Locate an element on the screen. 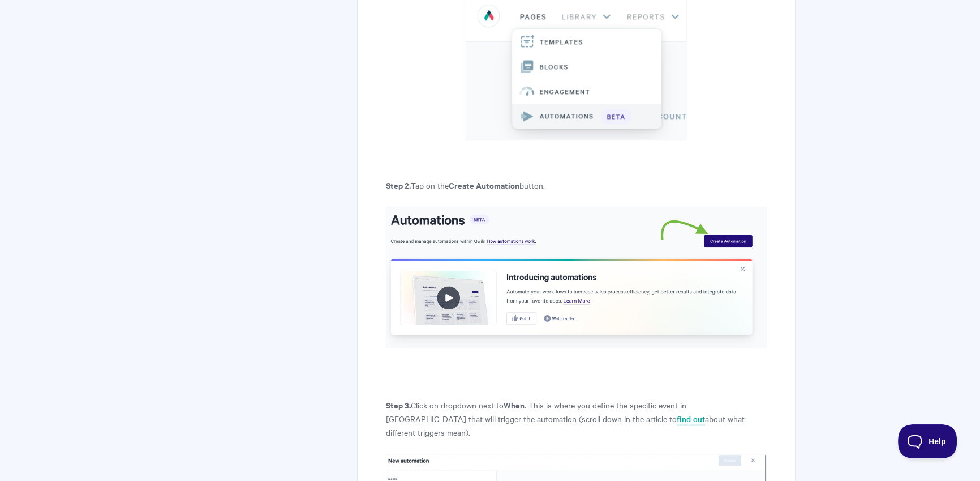 This screenshot has width=980, height=481. p: Tap on the button. is located at coordinates (576, 185).